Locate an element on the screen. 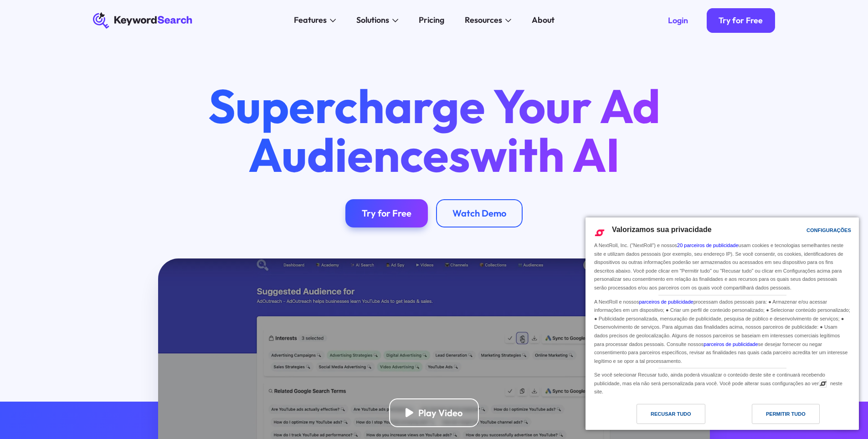 This screenshot has height=439, width=868. div: Watch Demo is located at coordinates (479, 213).